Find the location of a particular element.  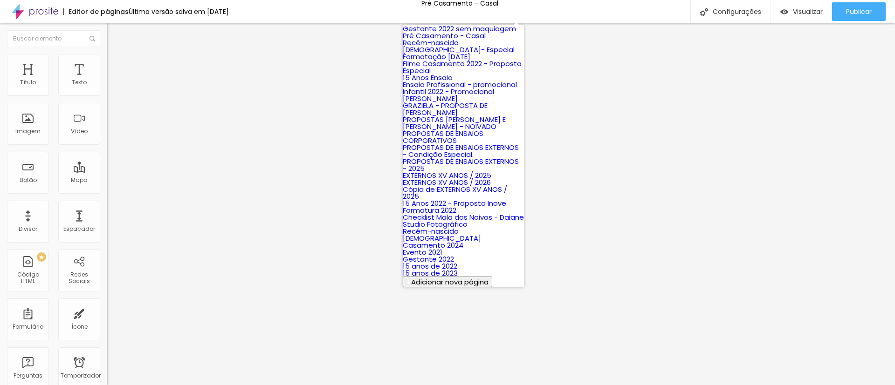

font: Temporizador is located at coordinates (81, 376).